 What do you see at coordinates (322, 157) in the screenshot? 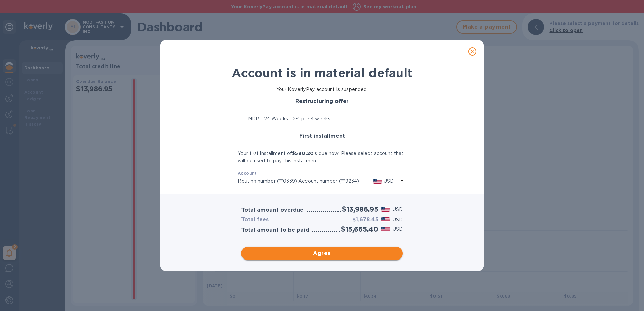
I see `p: Your first installment of is due now. Please select account that will be used to pay this install...` at bounding box center [322, 157].